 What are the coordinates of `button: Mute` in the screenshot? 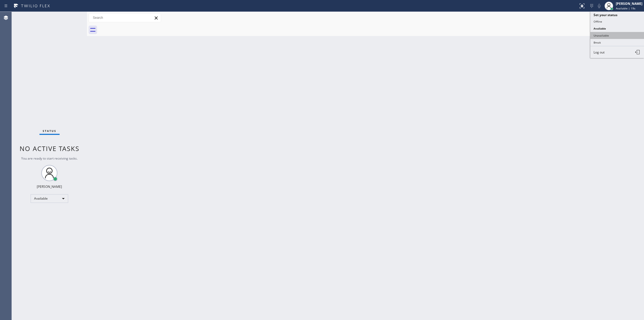 It's located at (599, 6).